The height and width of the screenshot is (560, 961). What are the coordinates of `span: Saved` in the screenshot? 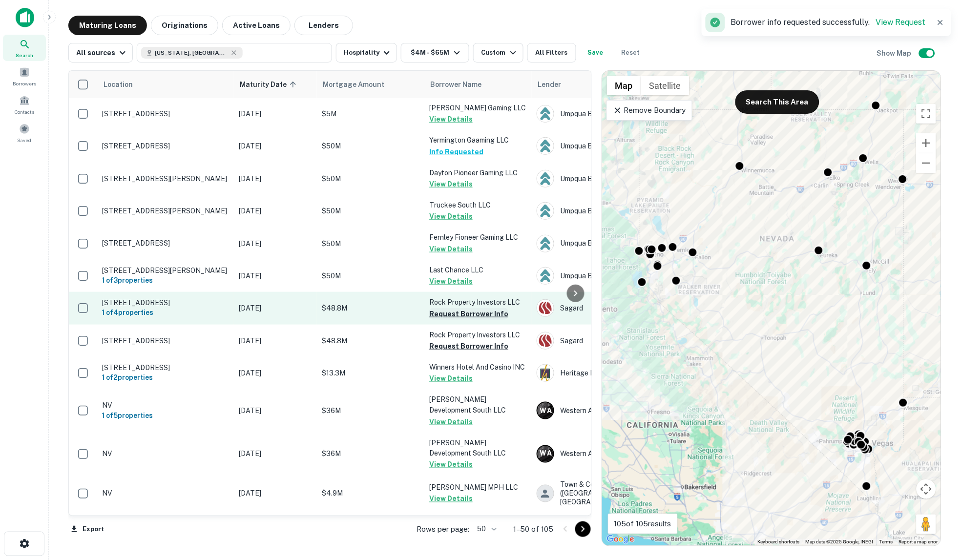 It's located at (24, 140).